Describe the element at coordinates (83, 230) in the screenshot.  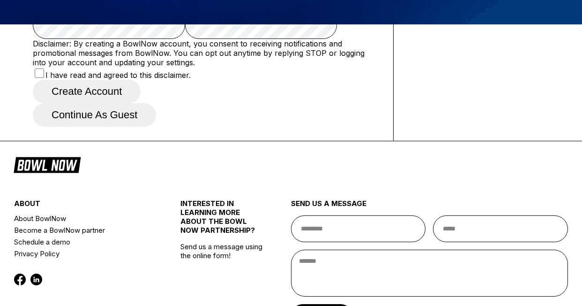
I see `a: Become a BowlNow partner` at that location.